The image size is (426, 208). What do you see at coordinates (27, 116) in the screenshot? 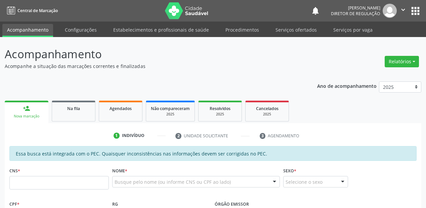
I see `div: Nova marcação` at bounding box center [27, 116].